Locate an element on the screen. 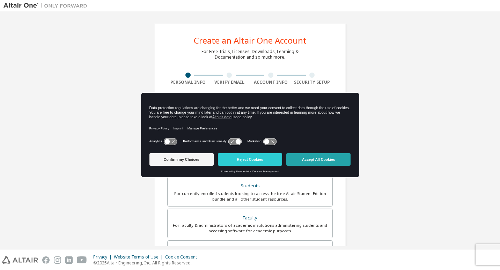  div: For faculty & administrators of academic institutions administering students and accessing softwa... is located at coordinates (250, 228).